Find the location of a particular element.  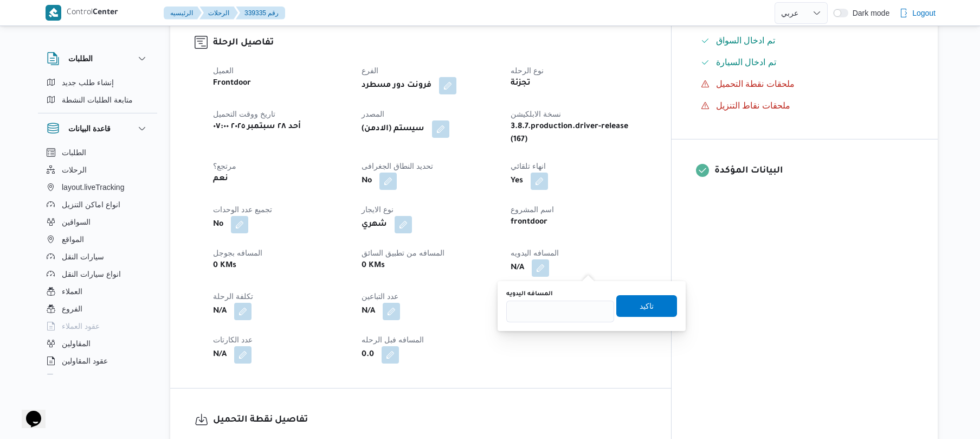

button: عقود المقاولين is located at coordinates (97, 361).